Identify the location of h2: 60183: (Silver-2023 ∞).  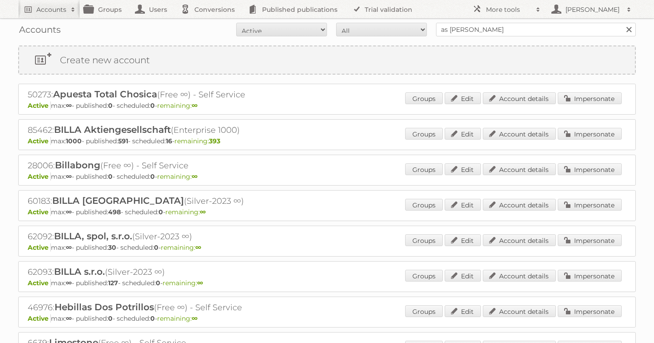
(187, 201).